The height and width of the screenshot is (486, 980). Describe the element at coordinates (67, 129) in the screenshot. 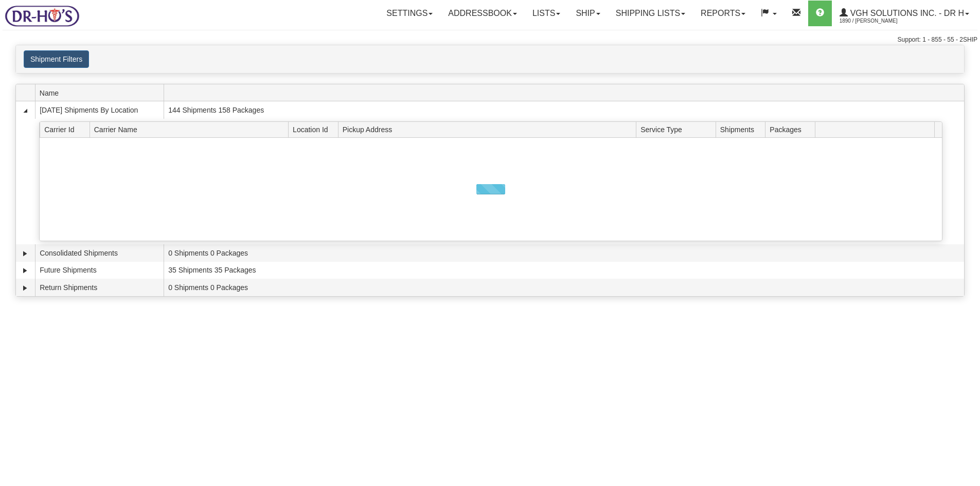

I see `span: Carrier Id` at that location.